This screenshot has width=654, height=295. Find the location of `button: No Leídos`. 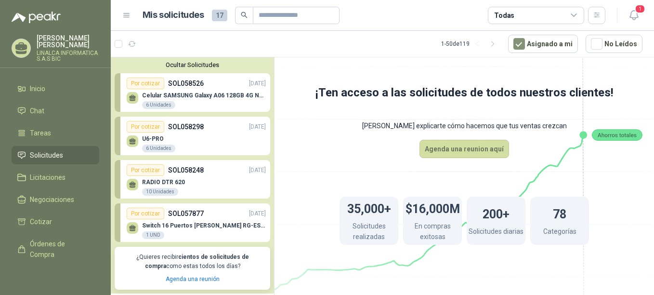

button: No Leídos is located at coordinates (614, 44).